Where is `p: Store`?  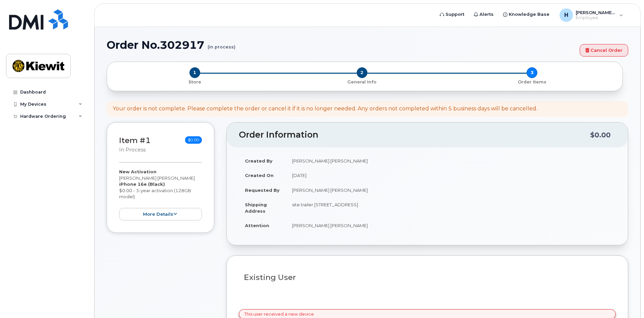 p: Store is located at coordinates (195, 82).